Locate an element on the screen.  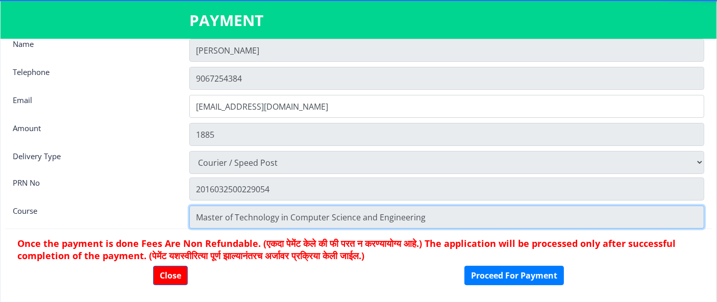
div: Delivery Type is located at coordinates (93, 161).